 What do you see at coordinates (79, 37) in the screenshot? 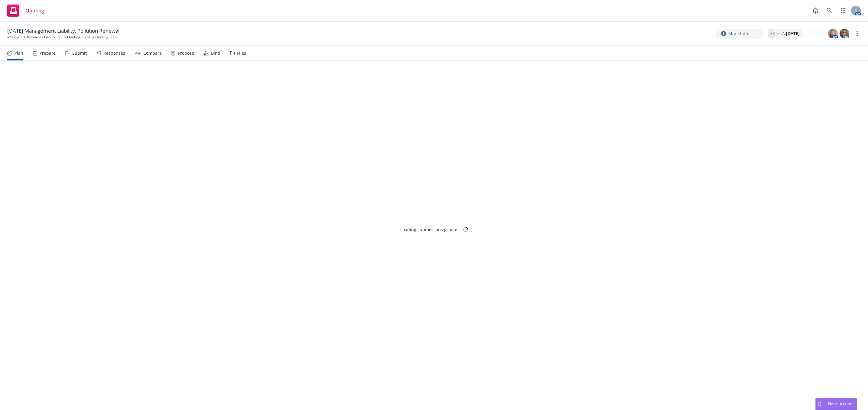
I see `a: Quoting plans` at bounding box center [79, 37].